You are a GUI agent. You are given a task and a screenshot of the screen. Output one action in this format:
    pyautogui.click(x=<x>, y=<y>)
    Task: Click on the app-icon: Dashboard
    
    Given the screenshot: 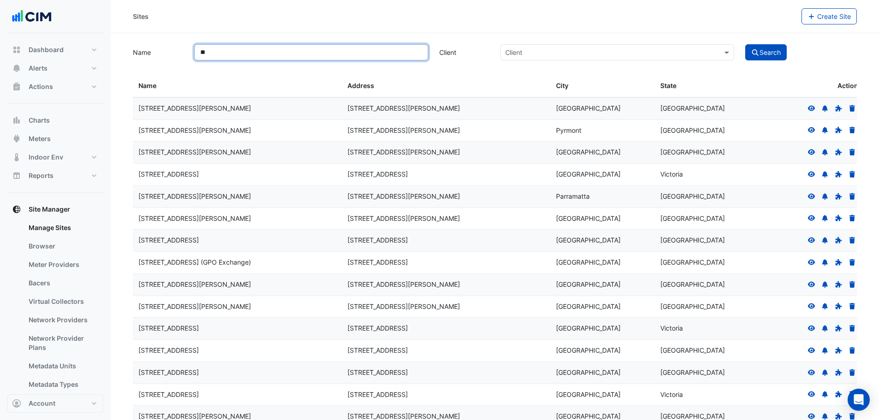 What is the action you would take?
    pyautogui.click(x=17, y=50)
    